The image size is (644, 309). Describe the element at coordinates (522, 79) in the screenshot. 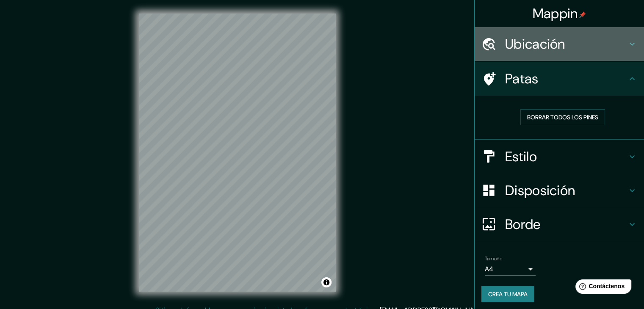

I see `font: Patas` at that location.